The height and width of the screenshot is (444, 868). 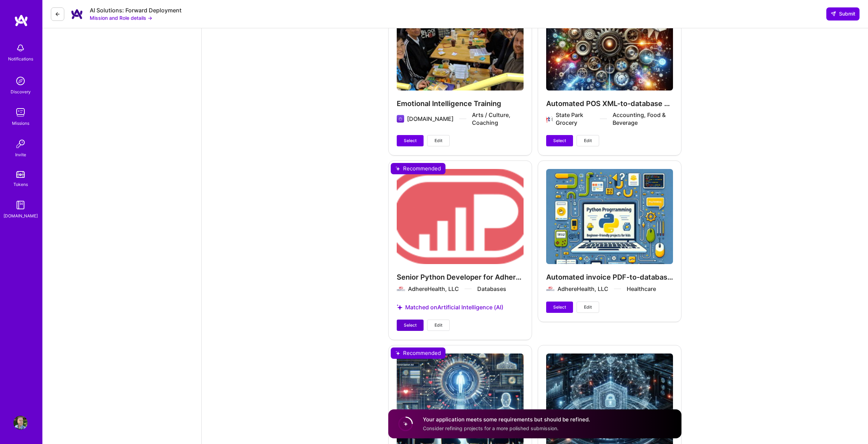 I want to click on a: User Avatar, so click(x=20, y=422).